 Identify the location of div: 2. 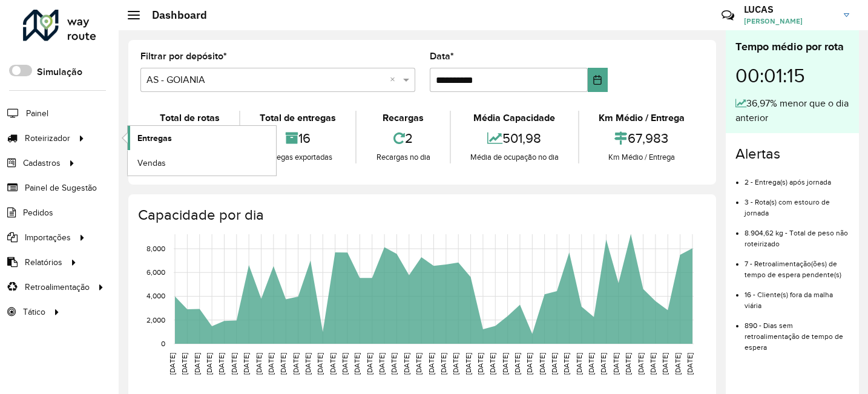
(402, 138).